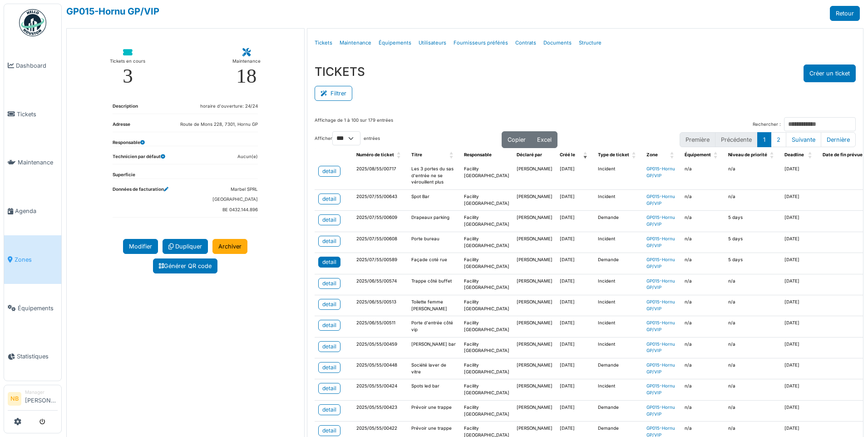  I want to click on span: Zone, so click(652, 154).